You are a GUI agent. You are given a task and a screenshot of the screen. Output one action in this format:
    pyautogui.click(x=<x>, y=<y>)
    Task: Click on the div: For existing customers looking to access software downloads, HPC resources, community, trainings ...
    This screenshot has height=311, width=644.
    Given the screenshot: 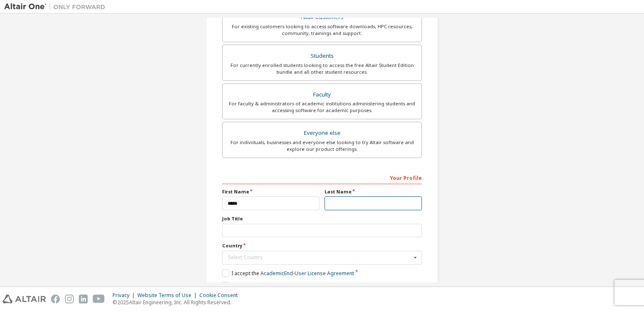 What is the action you would take?
    pyautogui.click(x=322, y=30)
    